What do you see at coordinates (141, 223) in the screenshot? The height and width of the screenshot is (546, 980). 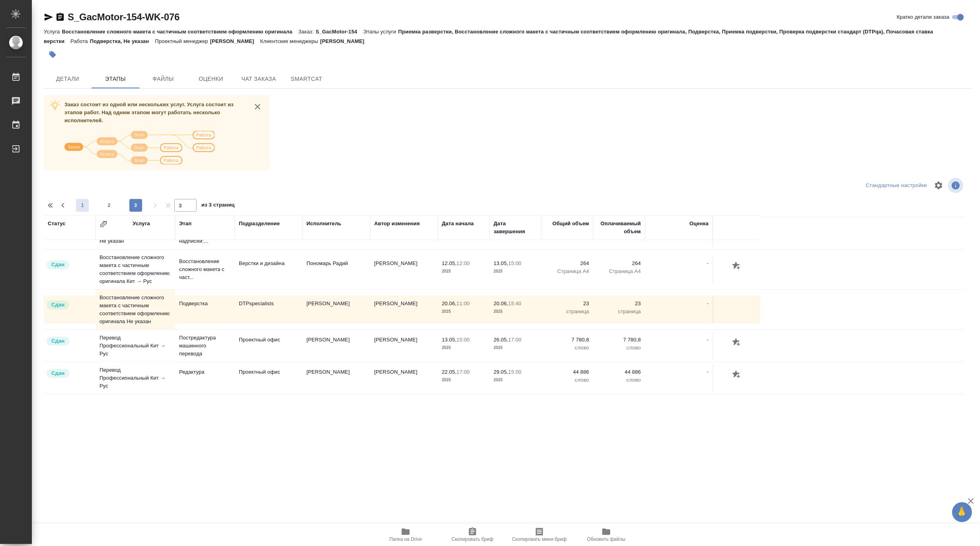 I see `div: Услуга` at bounding box center [141, 223].